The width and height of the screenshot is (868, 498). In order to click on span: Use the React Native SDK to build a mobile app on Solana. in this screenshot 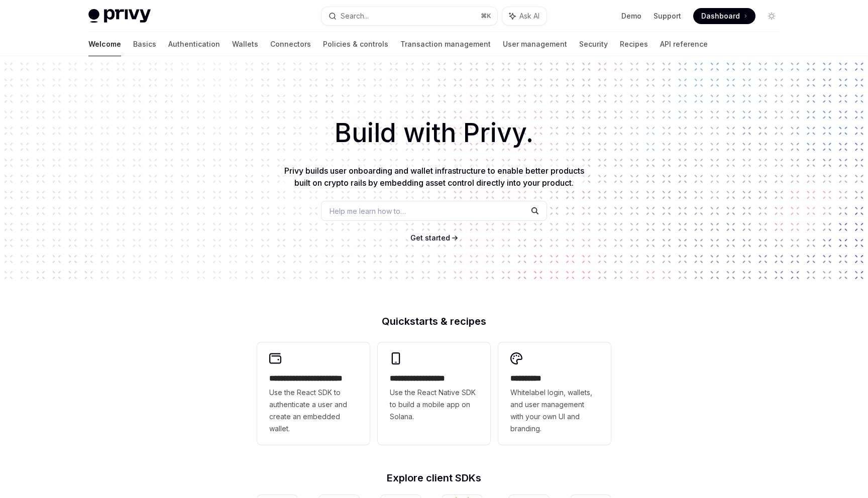, I will do `click(434, 405)`.